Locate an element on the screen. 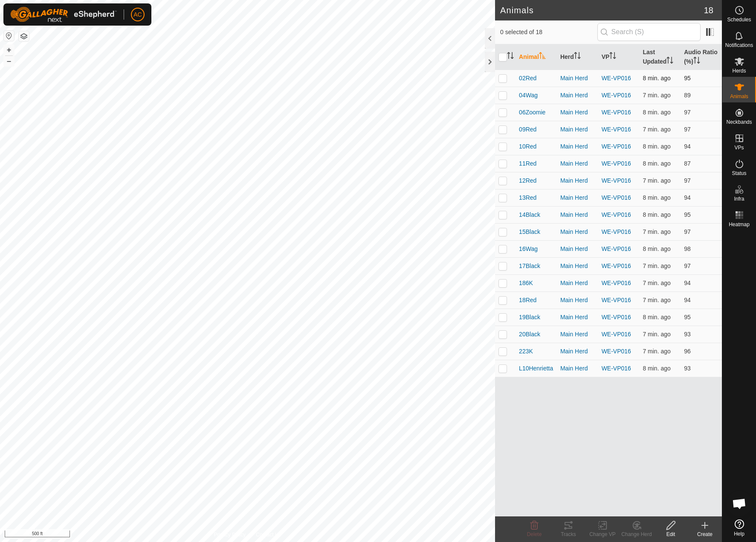 The image size is (756, 542). th: Last Updated is located at coordinates (660, 57).